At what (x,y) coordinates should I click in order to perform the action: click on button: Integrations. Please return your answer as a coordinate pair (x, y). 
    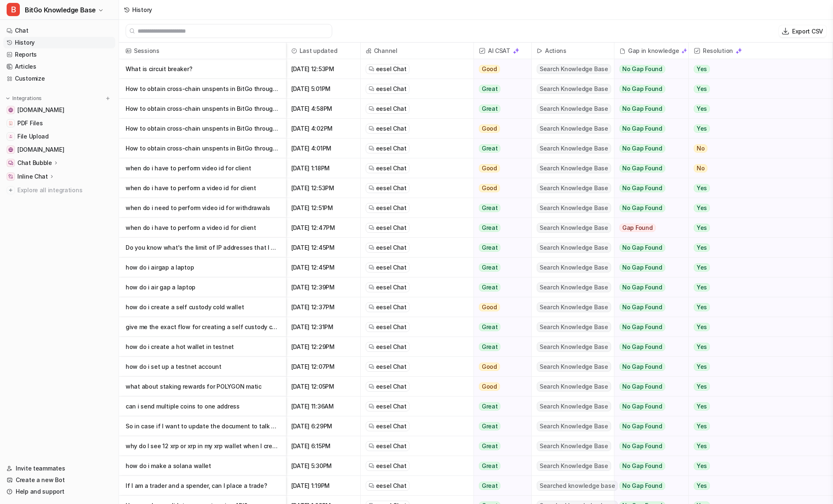
    Looking at the image, I should click on (23, 99).